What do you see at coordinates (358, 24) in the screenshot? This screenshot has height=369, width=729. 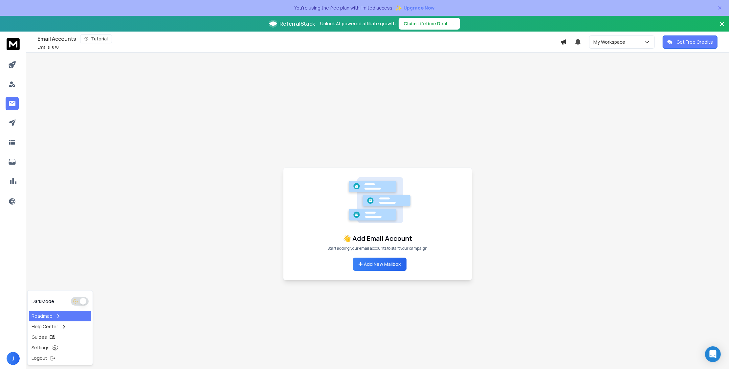 I see `p: Unlock AI-powered affiliate growth` at bounding box center [358, 24].